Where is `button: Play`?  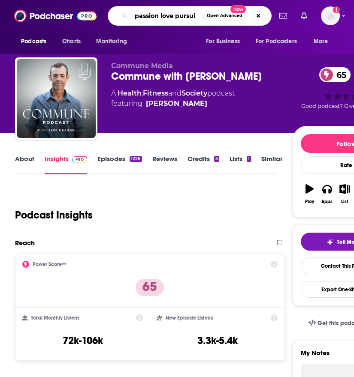
button: Play is located at coordinates (309, 194).